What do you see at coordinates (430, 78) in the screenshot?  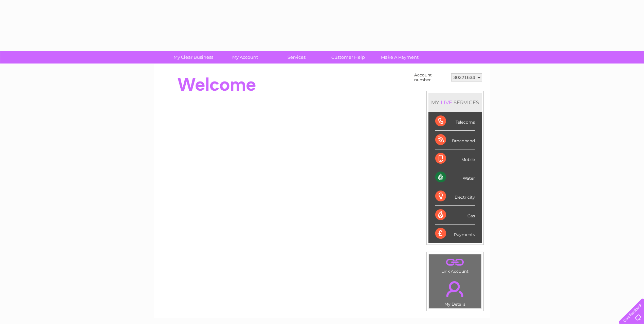 I see `td: Account number` at bounding box center [430, 78].